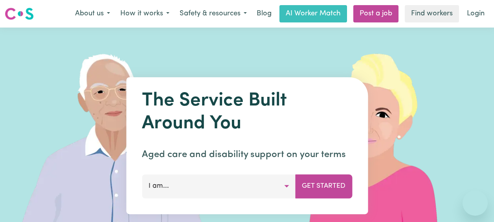 This screenshot has width=494, height=222. Describe the element at coordinates (213, 14) in the screenshot. I see `button: Safety & resources` at that location.